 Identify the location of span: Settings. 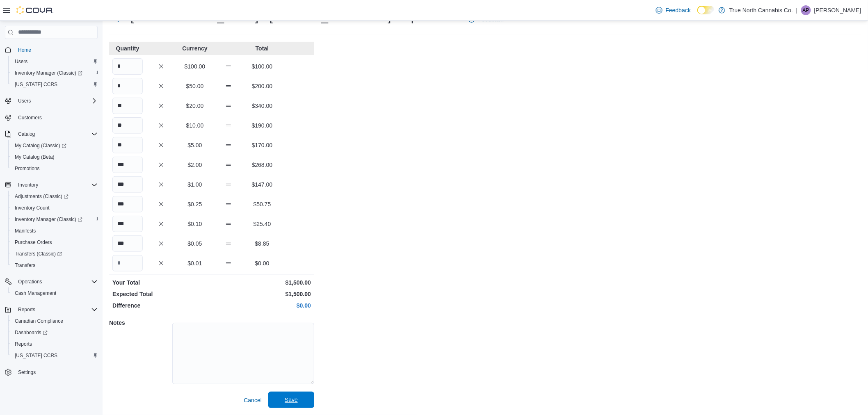
(27, 372).